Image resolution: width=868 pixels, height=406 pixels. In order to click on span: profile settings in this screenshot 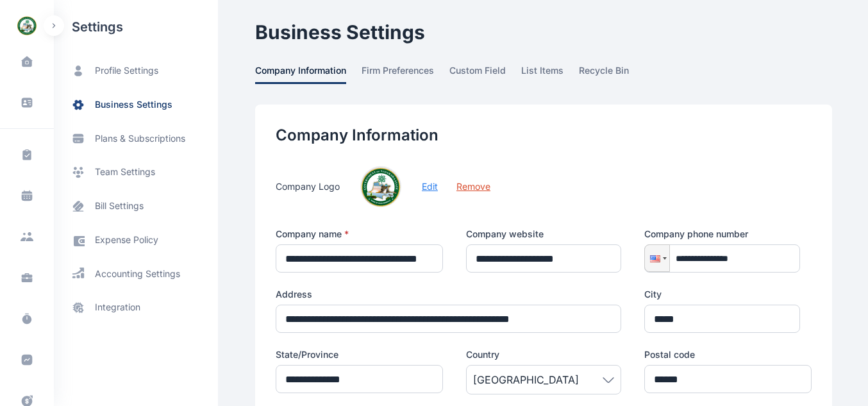, I will do `click(127, 70)`.